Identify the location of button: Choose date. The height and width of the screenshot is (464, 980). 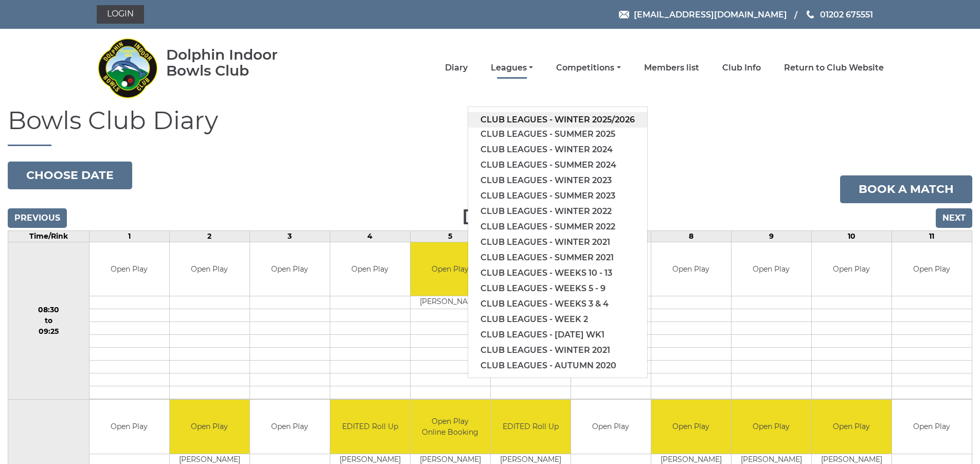
(70, 175).